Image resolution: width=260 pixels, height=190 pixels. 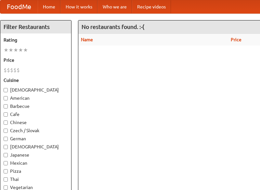 I want to click on a: Price, so click(x=236, y=40).